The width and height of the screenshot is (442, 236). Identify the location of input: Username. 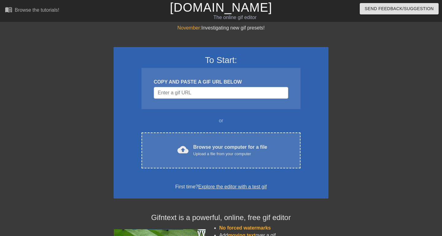
(221, 93).